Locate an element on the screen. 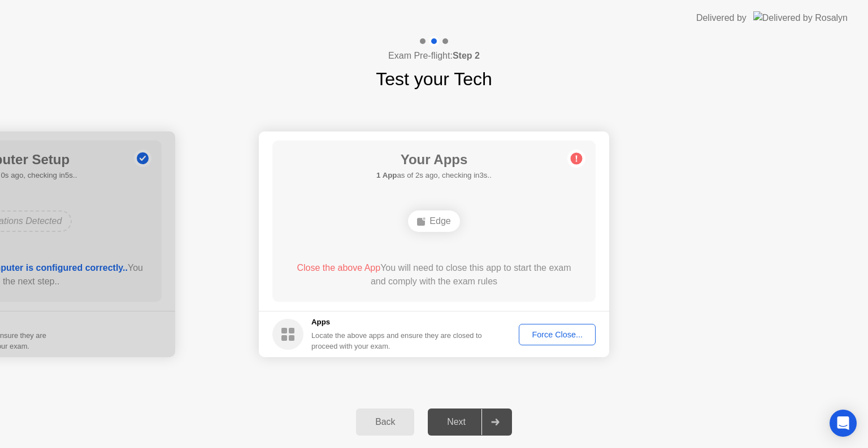 The width and height of the screenshot is (868, 448). div: Edge is located at coordinates (433, 222).